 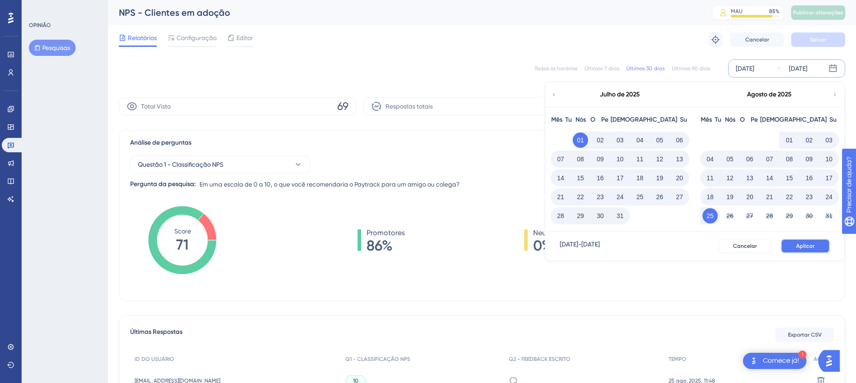 I want to click on button: 30, so click(x=600, y=216).